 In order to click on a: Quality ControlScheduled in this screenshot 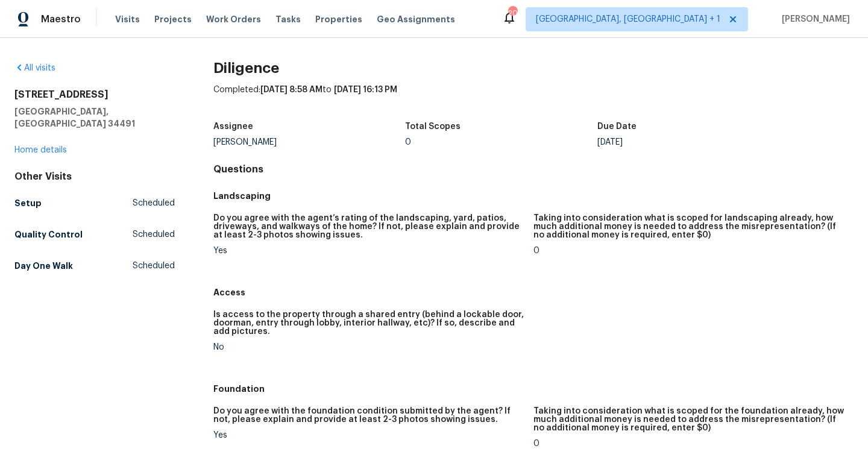, I will do `click(95, 234)`.